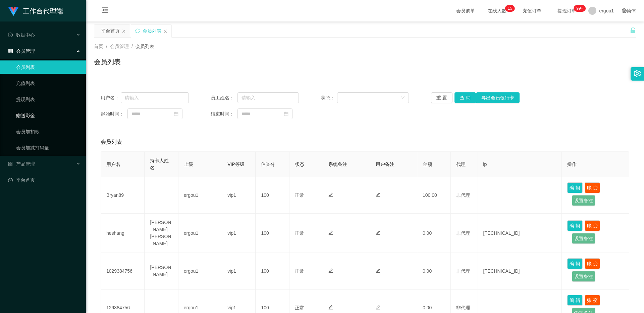 The image size is (644, 313). What do you see at coordinates (403, 98) in the screenshot?
I see `i: 图标: down` at bounding box center [403, 98].